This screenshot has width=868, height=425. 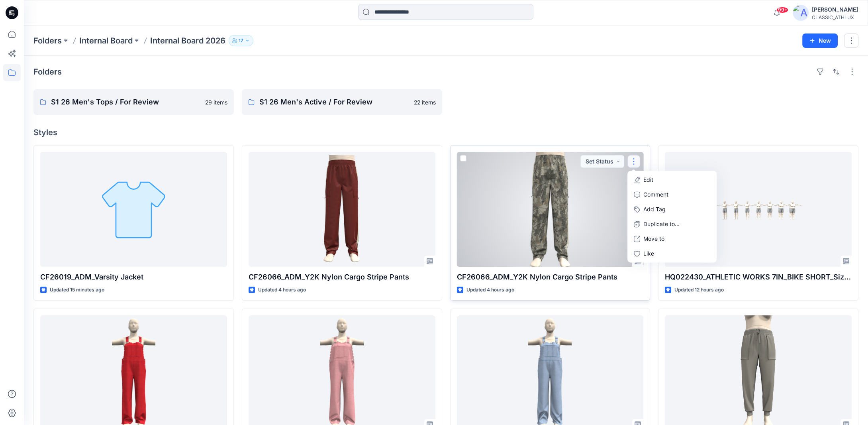 I want to click on p: 22 items, so click(x=425, y=102).